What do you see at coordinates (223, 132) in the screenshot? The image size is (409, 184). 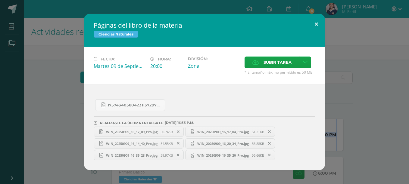 I see `span: WIN_20250909_16_17_04_Pro.jpg` at bounding box center [223, 132].